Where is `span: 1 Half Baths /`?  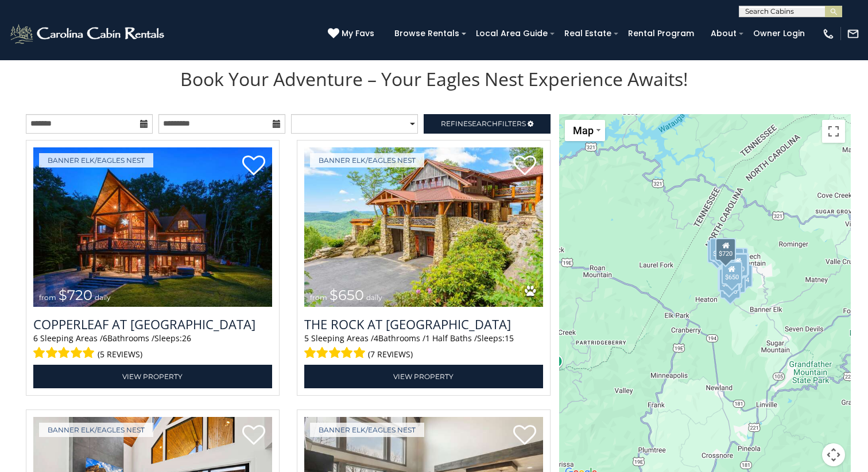 span: 1 Half Baths / is located at coordinates (451, 338).